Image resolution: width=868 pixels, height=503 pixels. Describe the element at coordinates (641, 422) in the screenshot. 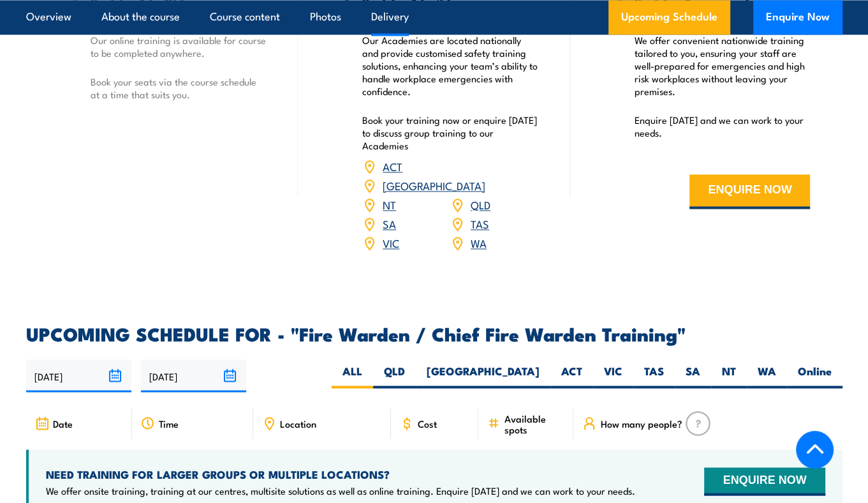

I see `span: How many people?` at that location.